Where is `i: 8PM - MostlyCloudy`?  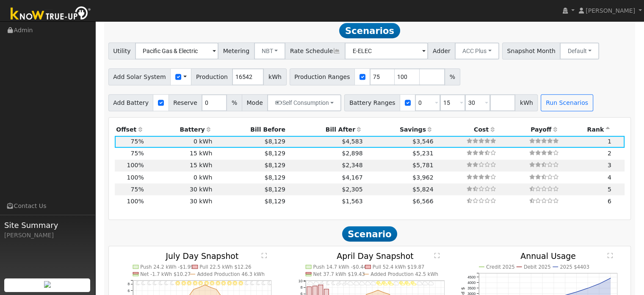
i: 8PM - MostlyCloudy is located at coordinates (425, 283).